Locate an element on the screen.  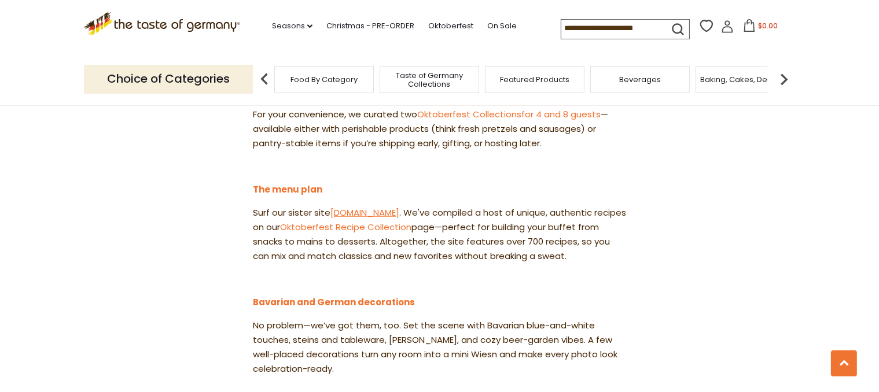
a: Baking, Cakes, Desserts is located at coordinates (745, 79).